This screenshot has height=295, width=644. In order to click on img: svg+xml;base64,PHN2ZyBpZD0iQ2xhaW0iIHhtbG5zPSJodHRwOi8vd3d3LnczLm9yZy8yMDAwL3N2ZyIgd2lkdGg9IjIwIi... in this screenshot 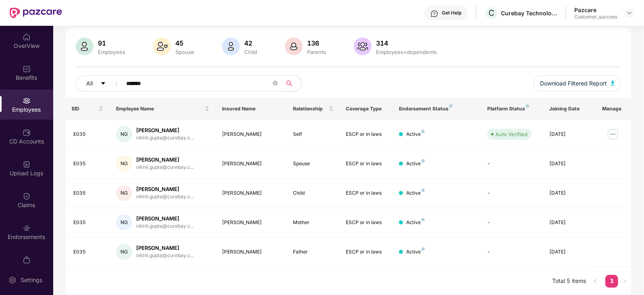, I will do `click(27, 196)`.